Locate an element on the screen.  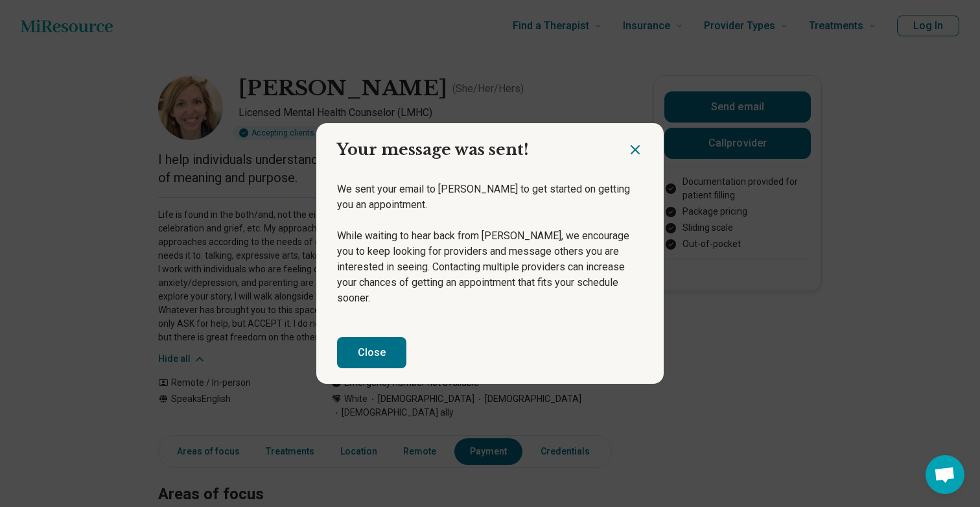
span: Your message was sent! is located at coordinates (433, 150).